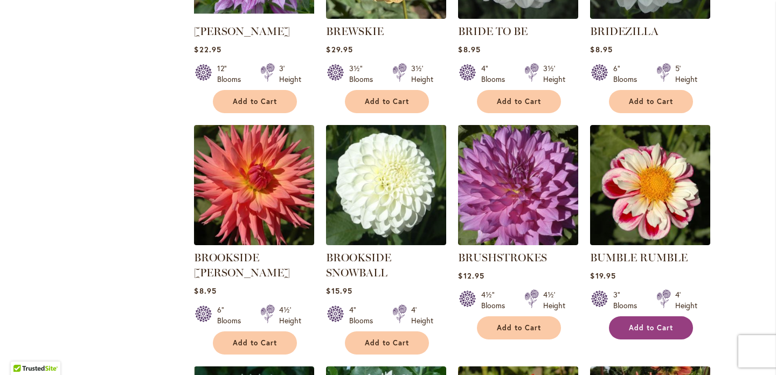  What do you see at coordinates (497, 300) in the screenshot?
I see `div: 4½" Blooms` at bounding box center [497, 300].